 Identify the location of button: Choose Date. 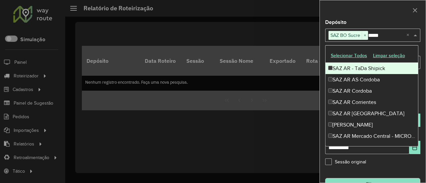
(415, 148).